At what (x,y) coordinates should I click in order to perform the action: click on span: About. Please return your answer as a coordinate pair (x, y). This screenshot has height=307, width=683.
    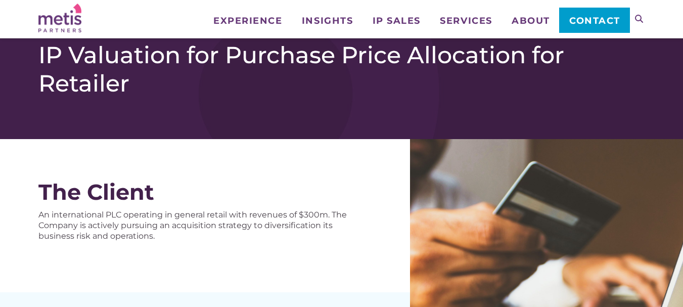
    Looking at the image, I should click on (531, 21).